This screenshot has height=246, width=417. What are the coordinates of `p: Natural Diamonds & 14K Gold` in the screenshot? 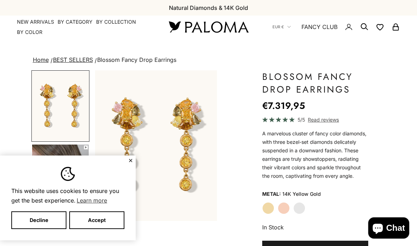 It's located at (208, 8).